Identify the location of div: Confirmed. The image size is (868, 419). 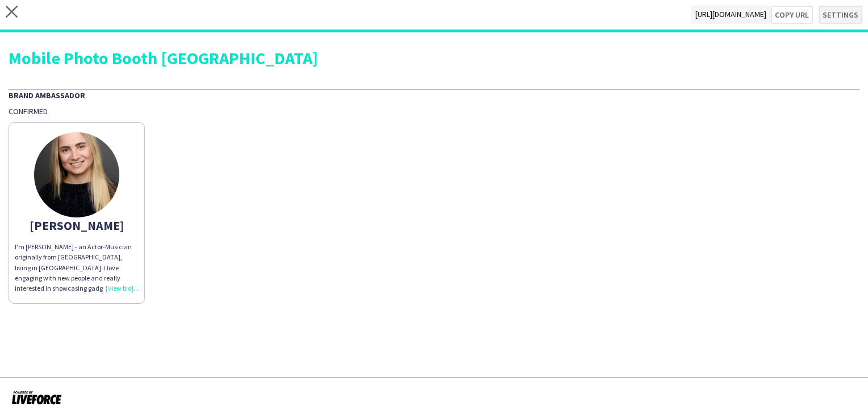
(434, 111).